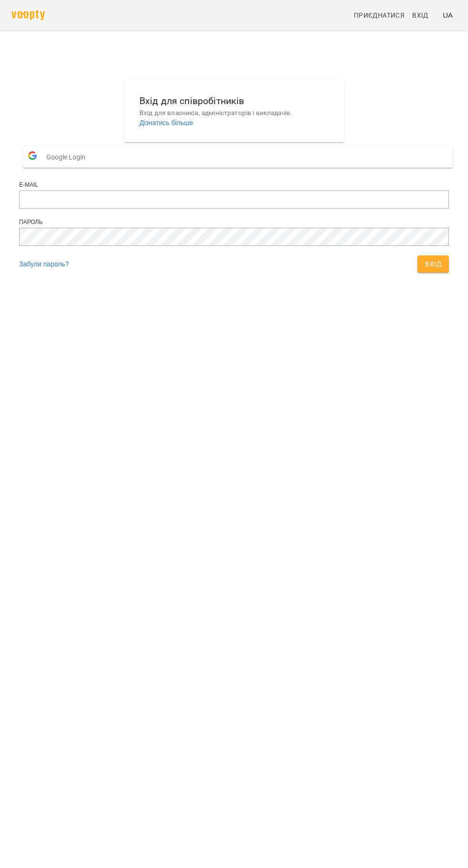 The width and height of the screenshot is (468, 868). Describe the element at coordinates (433, 264) in the screenshot. I see `button: Вхід` at that location.